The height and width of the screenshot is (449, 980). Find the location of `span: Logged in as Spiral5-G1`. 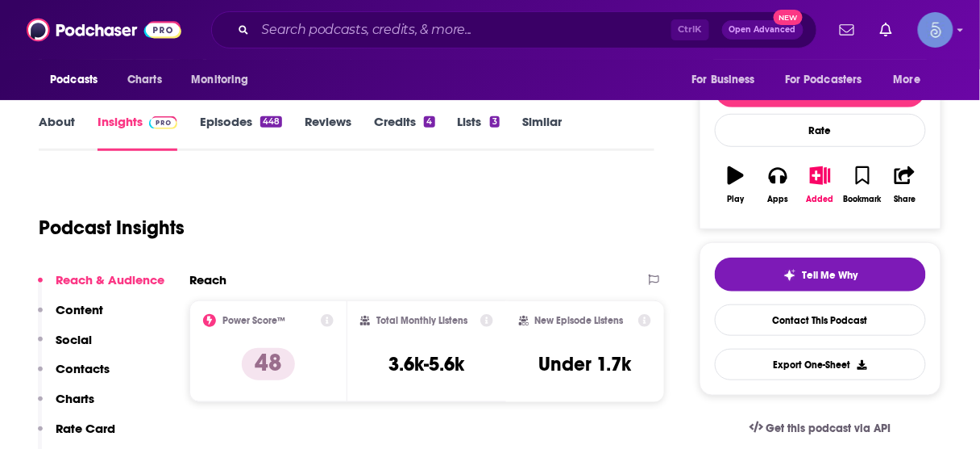

span: Logged in as Spiral5-G1 is located at coordinates (936, 30).